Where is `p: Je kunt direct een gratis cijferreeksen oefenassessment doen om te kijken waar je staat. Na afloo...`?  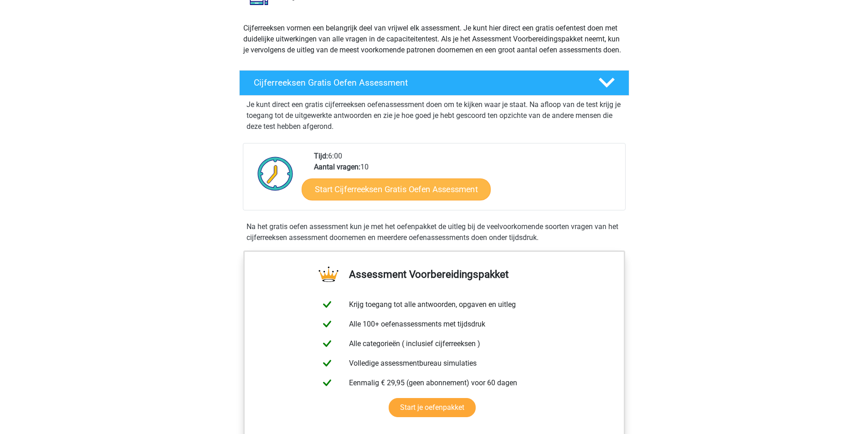 p: Je kunt direct een gratis cijferreeksen oefenassessment doen om te kijken waar je staat. Na afloo... is located at coordinates (434, 116).